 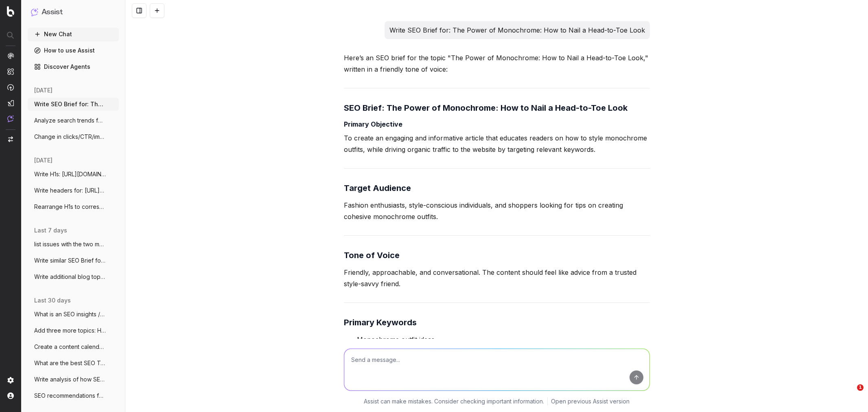 What do you see at coordinates (497, 63) in the screenshot?
I see `p: Here’s an SEO brief for the topic "The Power of Monochrome: How to Nail a Head-to-Toe Look," writ...` at bounding box center [497, 63].